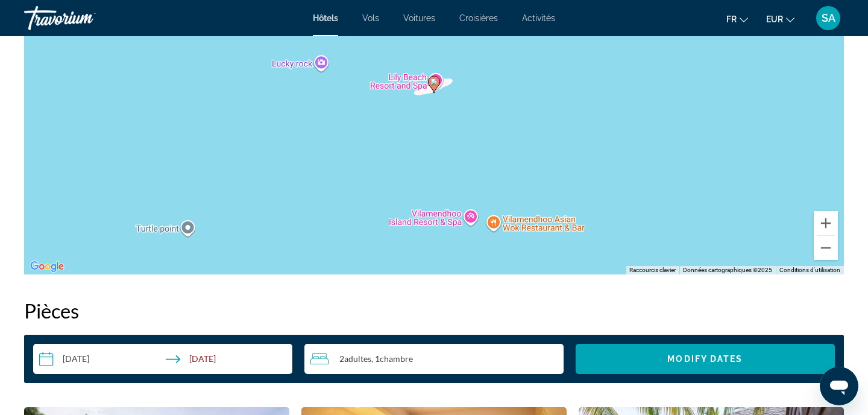 Image resolution: width=868 pixels, height=415 pixels. I want to click on a: Travorium, so click(84, 18).